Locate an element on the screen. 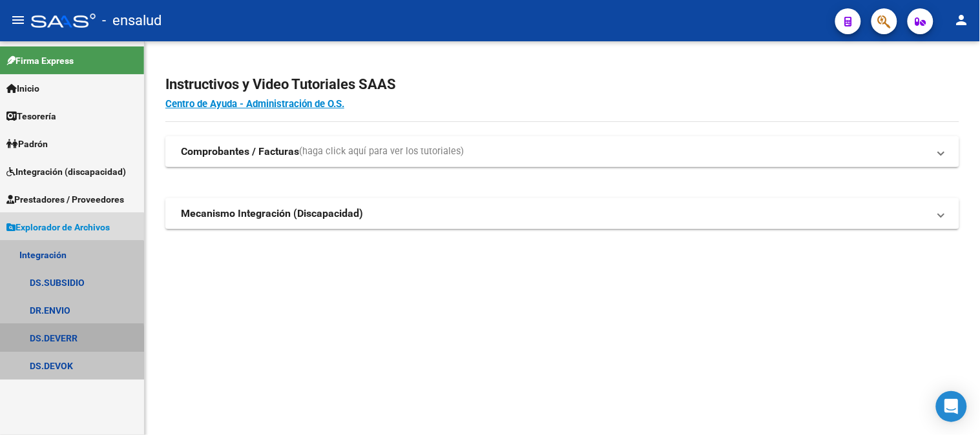 The image size is (980, 435). span: Firma Express is located at coordinates (40, 61).